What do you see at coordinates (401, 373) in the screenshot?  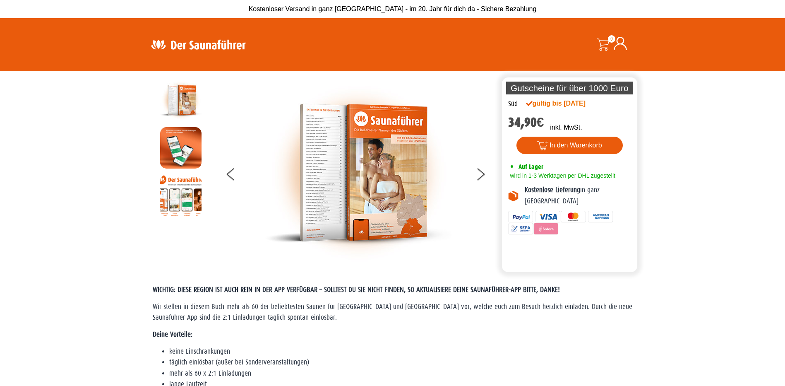 I see `li: mehr als 60 x 2:1-Einladungen` at bounding box center [401, 373].